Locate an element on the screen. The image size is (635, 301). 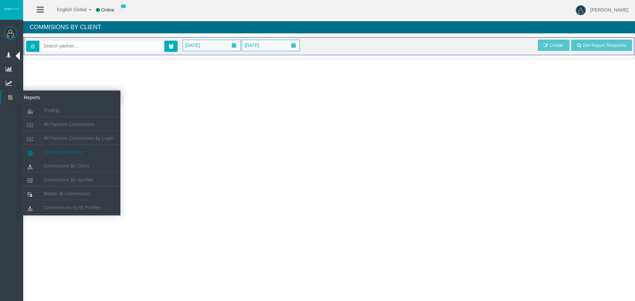
a: All Partners Commission by Login is located at coordinates (71, 138).